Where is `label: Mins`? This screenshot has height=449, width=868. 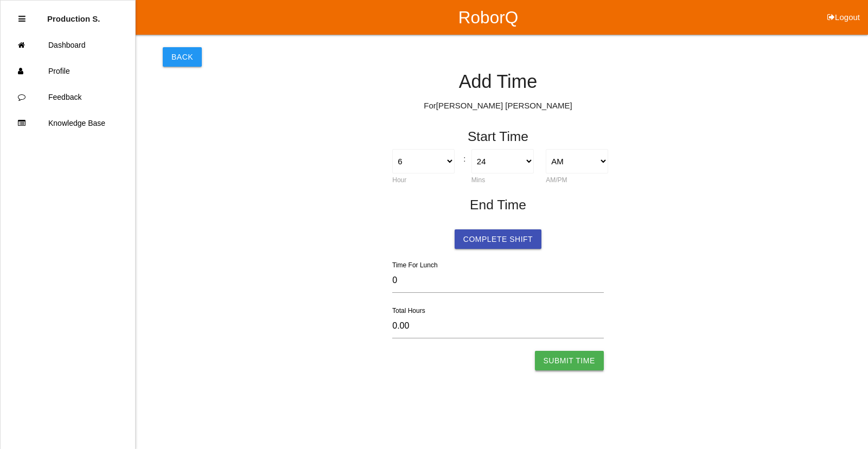
label: Mins is located at coordinates (478, 180).